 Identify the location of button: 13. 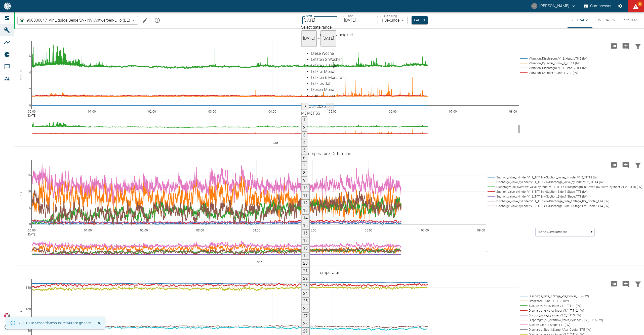
(306, 211).